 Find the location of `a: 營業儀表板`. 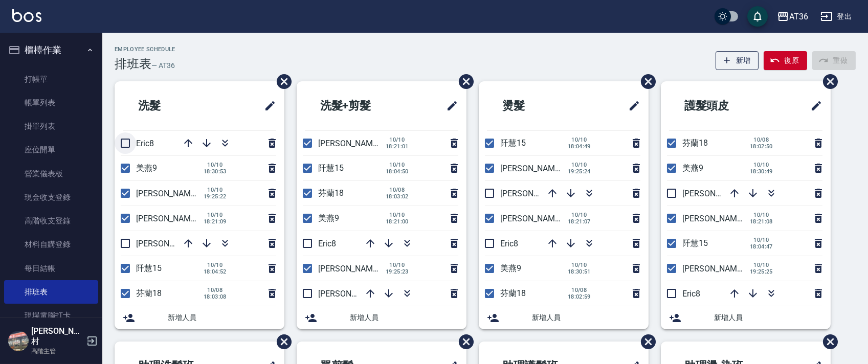

a: 營業儀表板 is located at coordinates (51, 174).